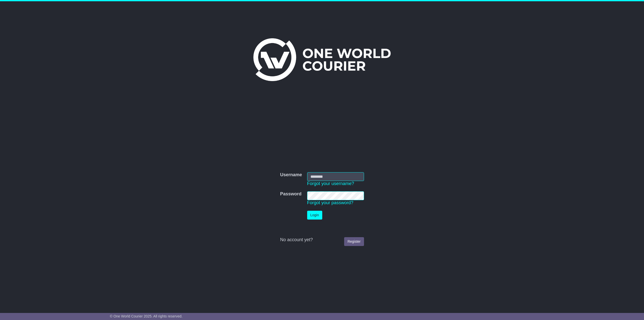 The height and width of the screenshot is (320, 644). What do you see at coordinates (322, 240) in the screenshot?
I see `div: No account yet?` at bounding box center [322, 240].